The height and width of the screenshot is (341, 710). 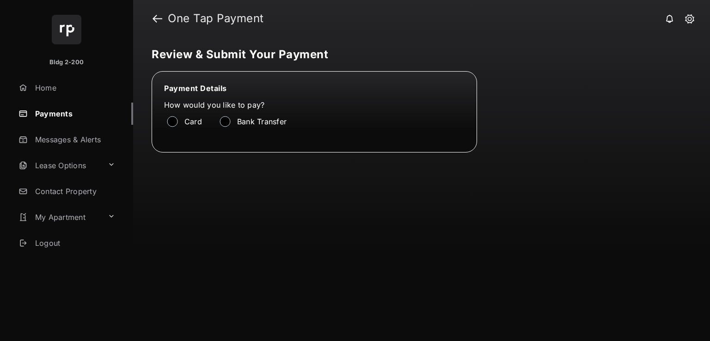 What do you see at coordinates (59, 165) in the screenshot?
I see `a: Lease Options` at bounding box center [59, 165].